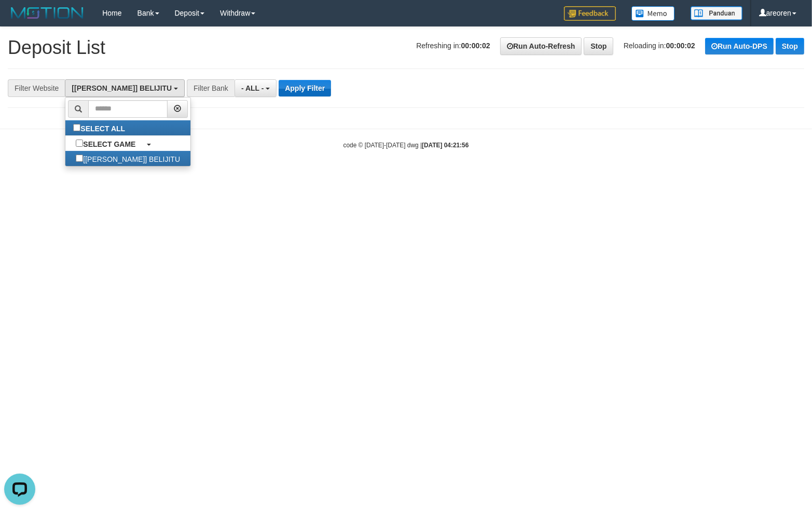  I want to click on div: Filter Website, so click(36, 89).